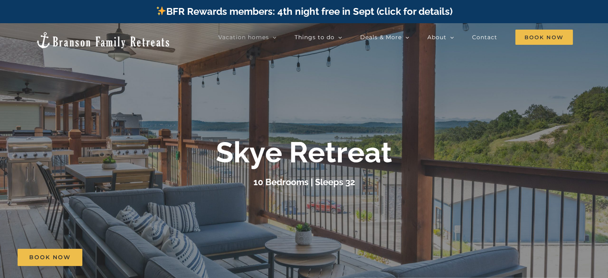 The height and width of the screenshot is (278, 608). What do you see at coordinates (50, 257) in the screenshot?
I see `a: Book Now` at bounding box center [50, 257].